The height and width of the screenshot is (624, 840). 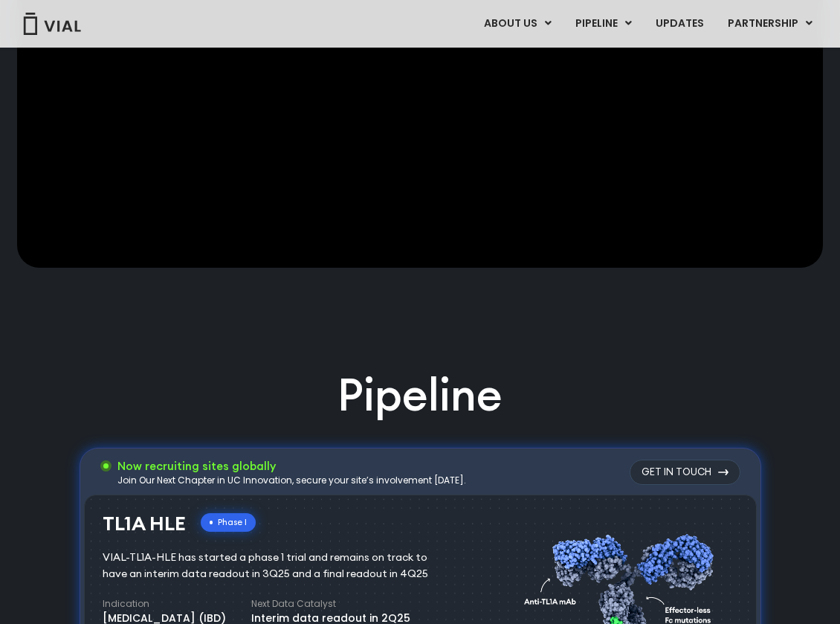 What do you see at coordinates (164, 603) in the screenshot?
I see `h4: Indication` at bounding box center [164, 603].